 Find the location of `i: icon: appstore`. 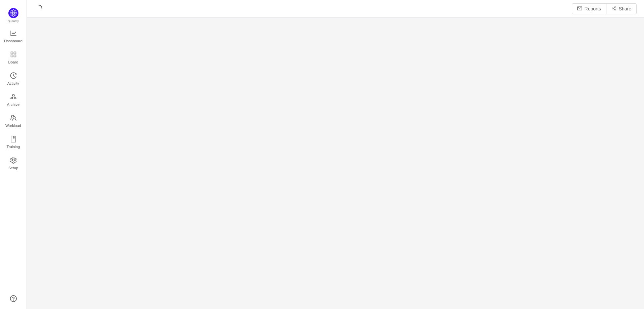

i: icon: appstore is located at coordinates (13, 54).